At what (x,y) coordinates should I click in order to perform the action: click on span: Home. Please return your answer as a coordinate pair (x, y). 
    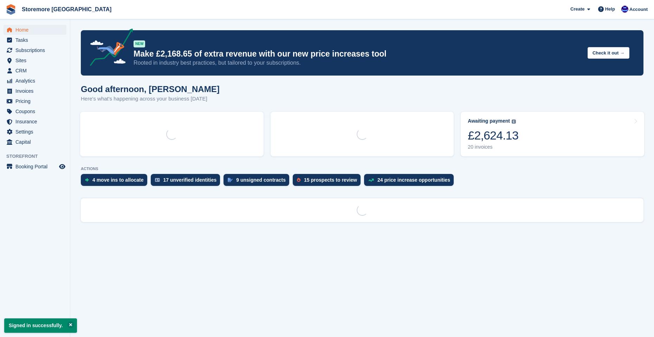
    Looking at the image, I should click on (37, 30).